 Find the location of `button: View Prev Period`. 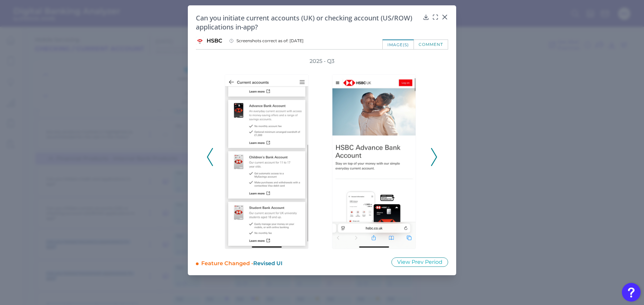

button: View Prev Period is located at coordinates (419, 262).